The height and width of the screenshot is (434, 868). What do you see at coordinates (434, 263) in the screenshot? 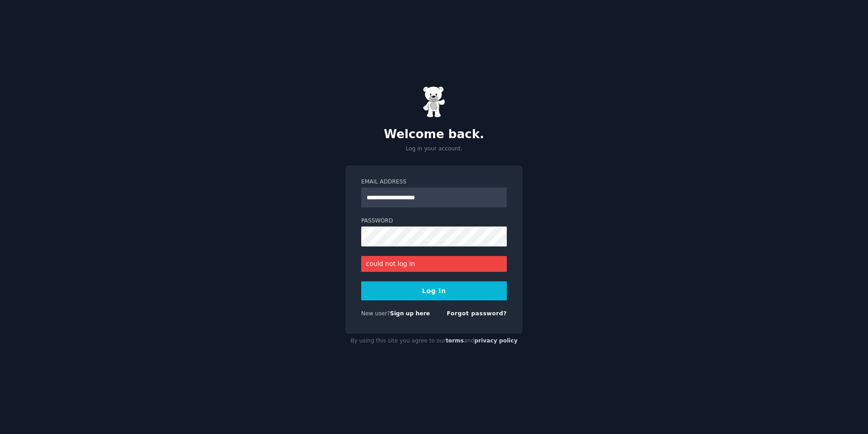
I see `div: could not log in` at bounding box center [434, 263].